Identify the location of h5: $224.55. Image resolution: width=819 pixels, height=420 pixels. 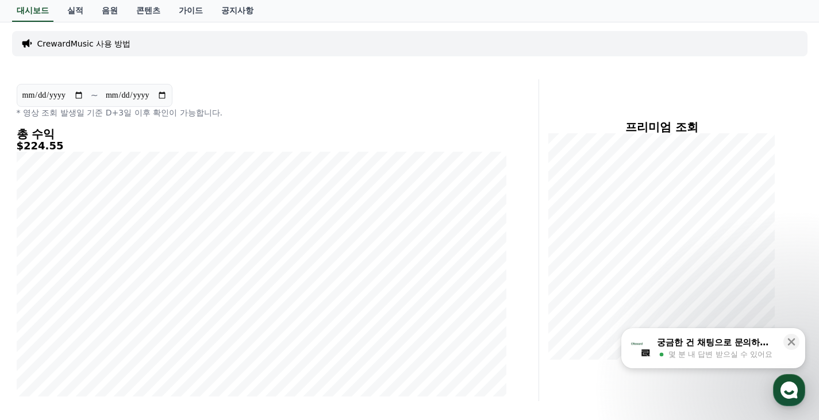
(262, 146).